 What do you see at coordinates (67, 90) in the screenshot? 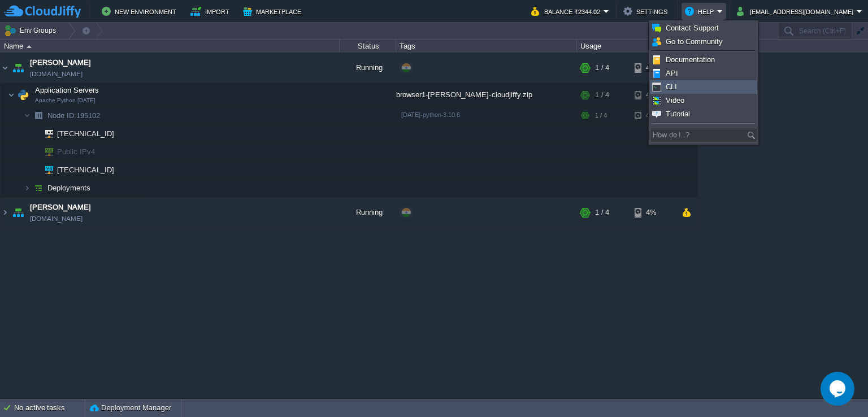
I see `span: Application Servers` at bounding box center [67, 90].